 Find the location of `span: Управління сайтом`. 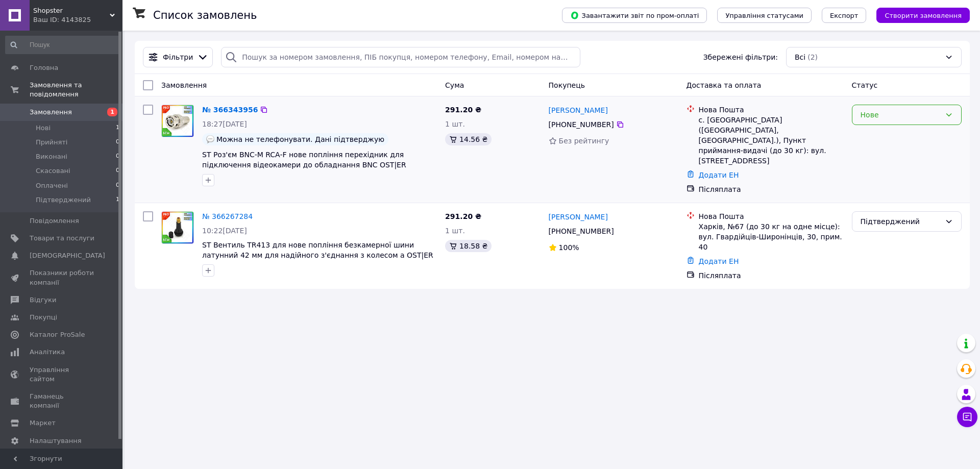

span: Управління сайтом is located at coordinates (62, 375).